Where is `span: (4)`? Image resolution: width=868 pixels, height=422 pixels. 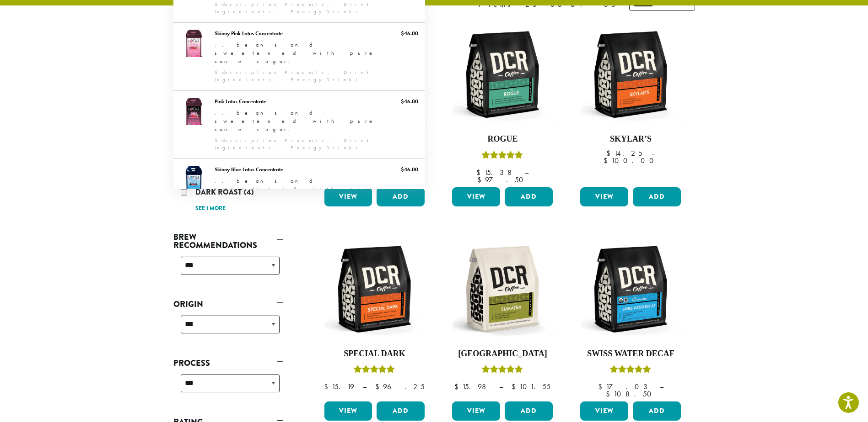
span: (4) is located at coordinates (249, 192).